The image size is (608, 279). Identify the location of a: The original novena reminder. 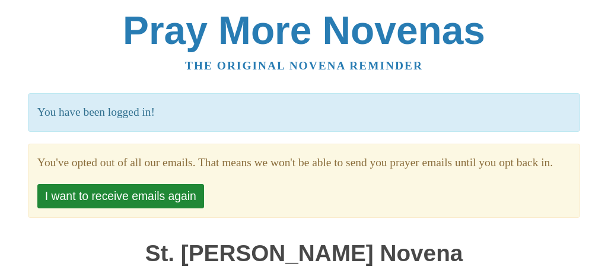
(304, 65).